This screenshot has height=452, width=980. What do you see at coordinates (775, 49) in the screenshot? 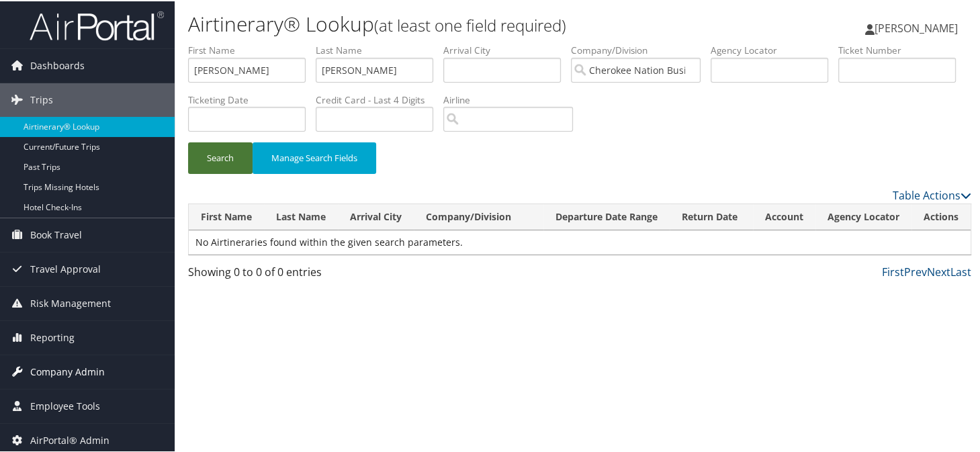
I see `label: Agency Locator` at bounding box center [775, 49].